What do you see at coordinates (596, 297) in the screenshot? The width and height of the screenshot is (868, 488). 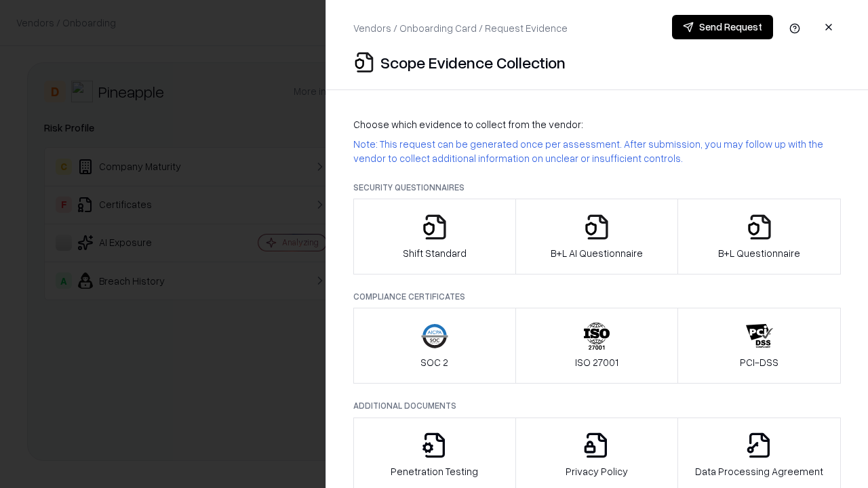 I see `p: Compliance Certificates` at bounding box center [596, 297].